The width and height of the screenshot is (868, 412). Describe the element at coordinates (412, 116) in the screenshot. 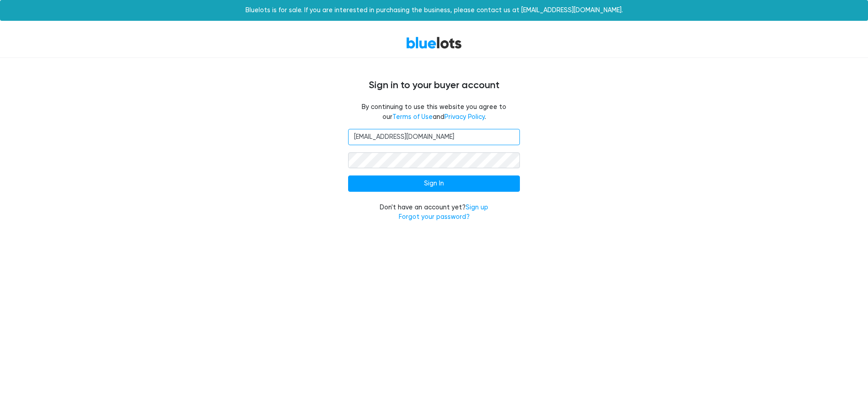

I see `a: Terms of Use` at that location.